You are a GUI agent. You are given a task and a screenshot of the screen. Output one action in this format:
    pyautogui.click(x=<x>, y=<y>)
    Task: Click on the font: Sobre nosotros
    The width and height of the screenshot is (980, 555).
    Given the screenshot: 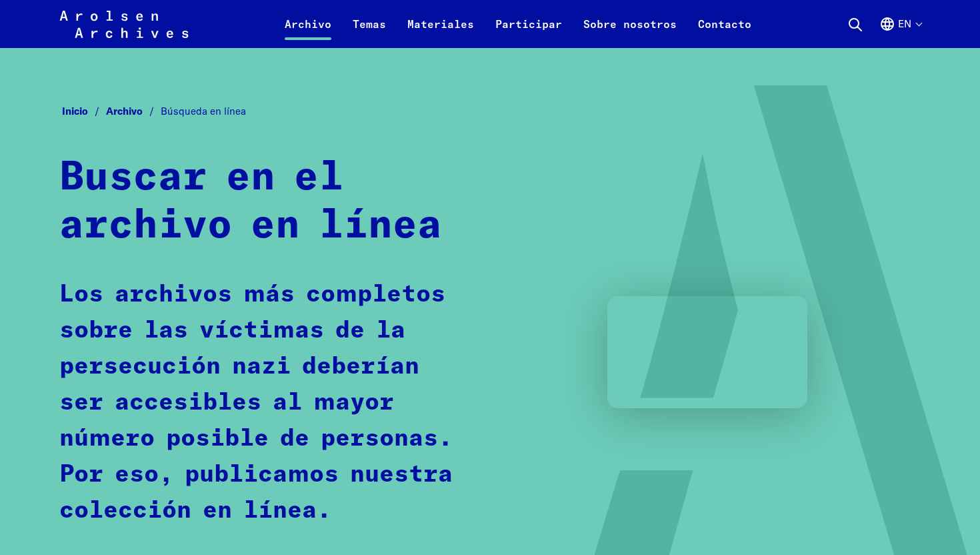 What is the action you would take?
    pyautogui.click(x=630, y=24)
    